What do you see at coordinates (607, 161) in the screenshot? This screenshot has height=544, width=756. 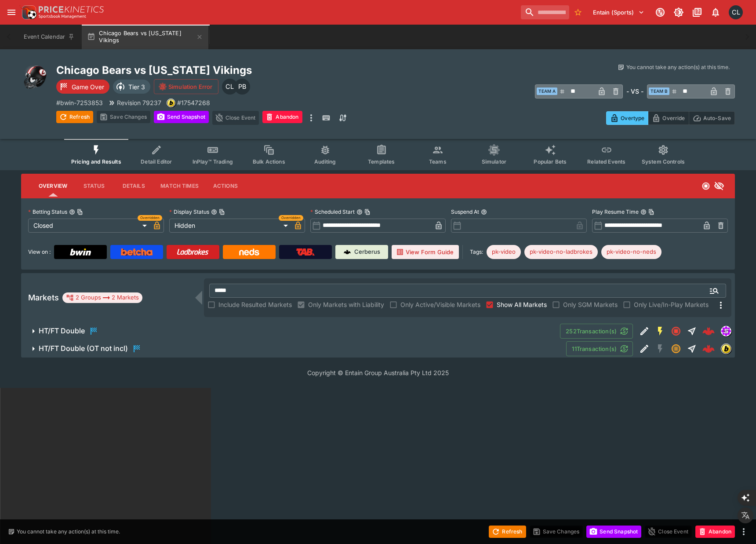 I see `span: Related Events` at bounding box center [607, 161].